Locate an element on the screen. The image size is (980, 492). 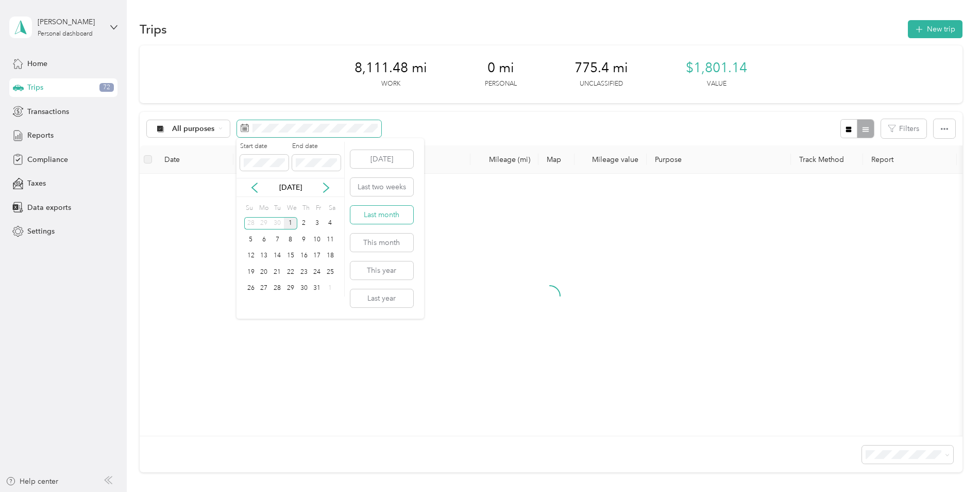
div: 9 is located at coordinates (304, 239).